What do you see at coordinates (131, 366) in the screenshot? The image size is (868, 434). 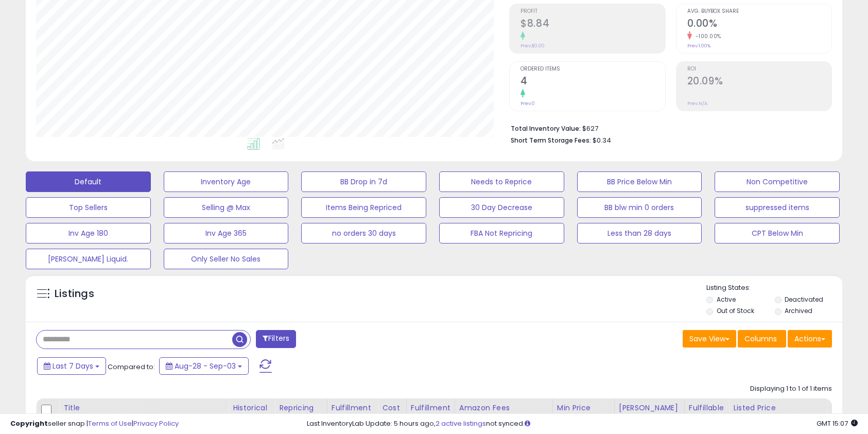 I see `span: Compared to:` at bounding box center [131, 366].